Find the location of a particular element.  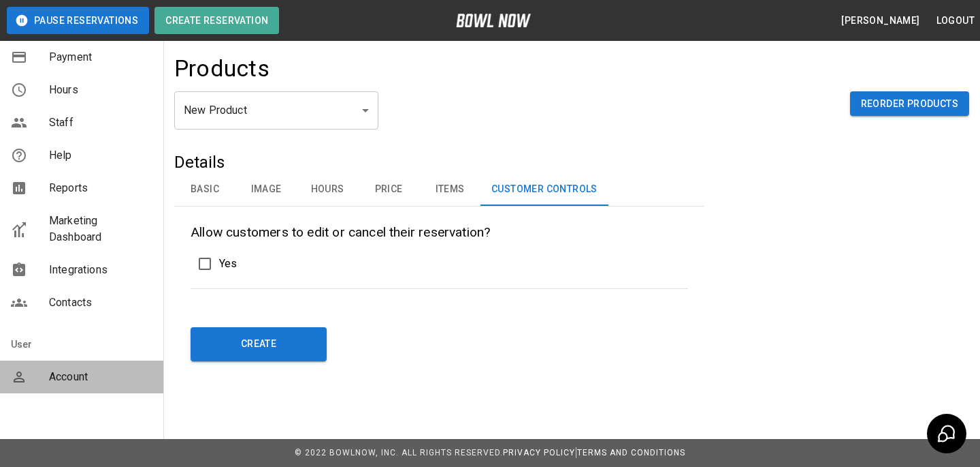

span: © 2022 BowlNow, Inc. All Rights Reserved. is located at coordinates (399, 453).